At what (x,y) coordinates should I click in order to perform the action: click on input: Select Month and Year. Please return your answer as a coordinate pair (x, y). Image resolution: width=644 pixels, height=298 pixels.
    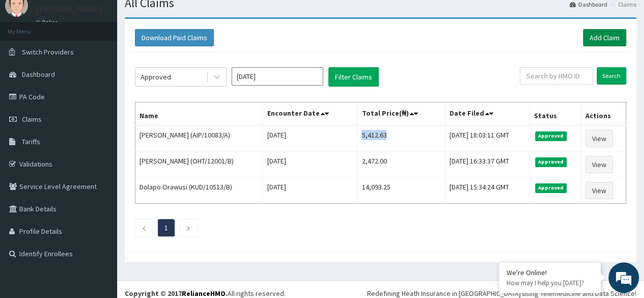
    Looking at the image, I should click on (277, 76).